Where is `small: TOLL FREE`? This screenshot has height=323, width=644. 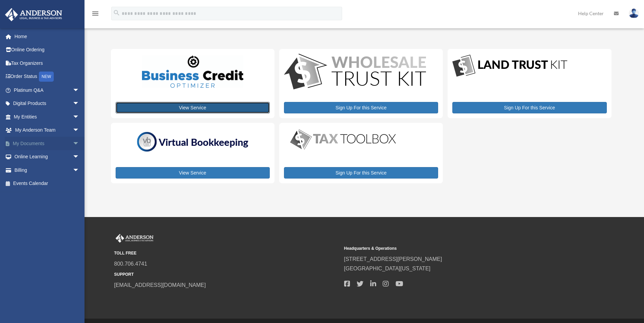 small: TOLL FREE is located at coordinates (227, 253).